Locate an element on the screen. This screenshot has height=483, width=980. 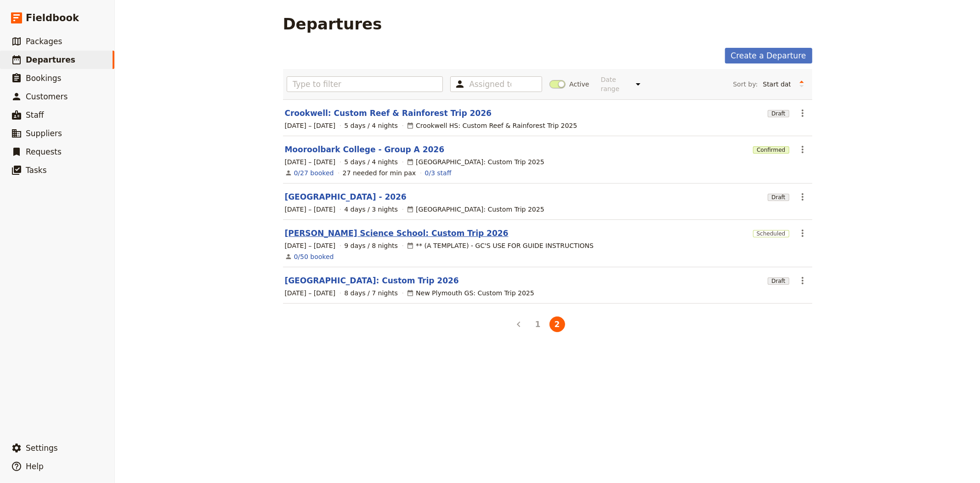
button: Back is located at coordinates (518, 324).